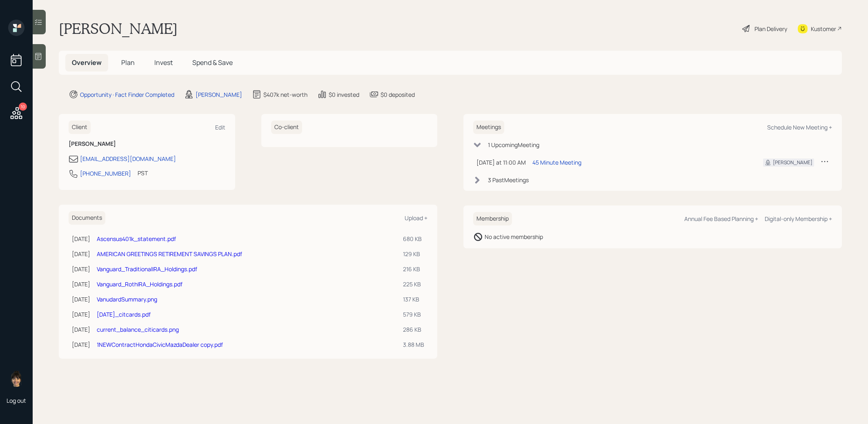 Image resolution: width=868 pixels, height=424 pixels. I want to click on div: Digital-only Membership +, so click(798, 219).